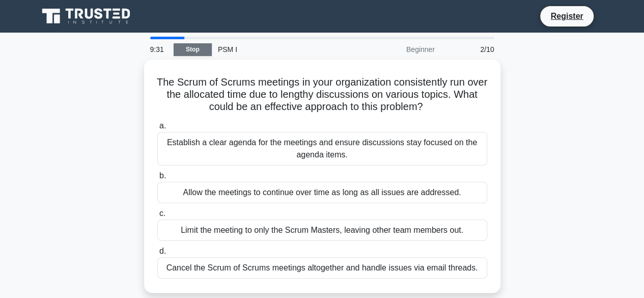  I want to click on div: Limit the meeting to only the Scrum Masters, leaving other team members out., so click(322, 231).